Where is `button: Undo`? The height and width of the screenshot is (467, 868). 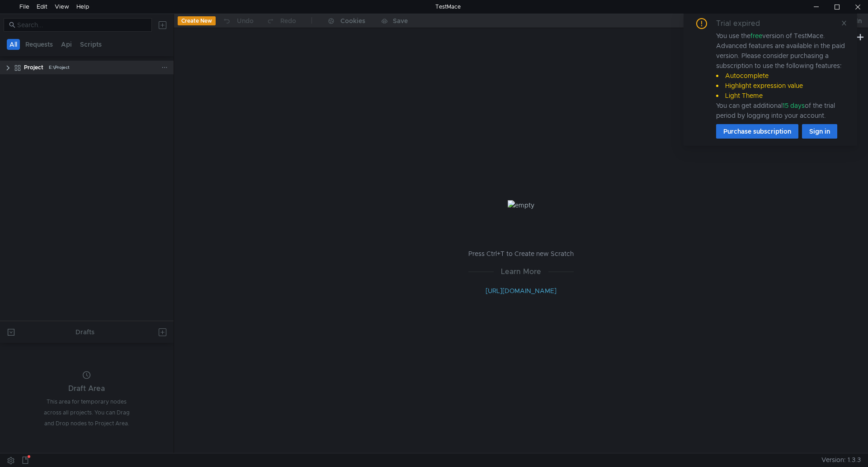
button: Undo is located at coordinates (238, 21).